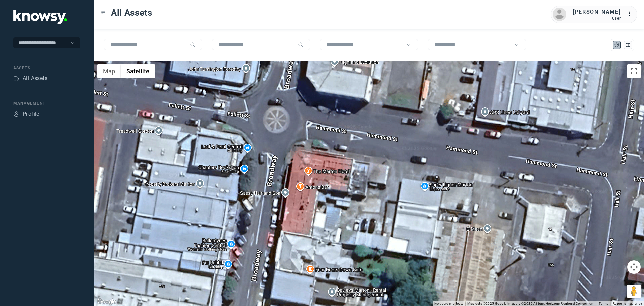  Describe the element at coordinates (449, 304) in the screenshot. I see `button: Keyboard shortcuts` at that location.